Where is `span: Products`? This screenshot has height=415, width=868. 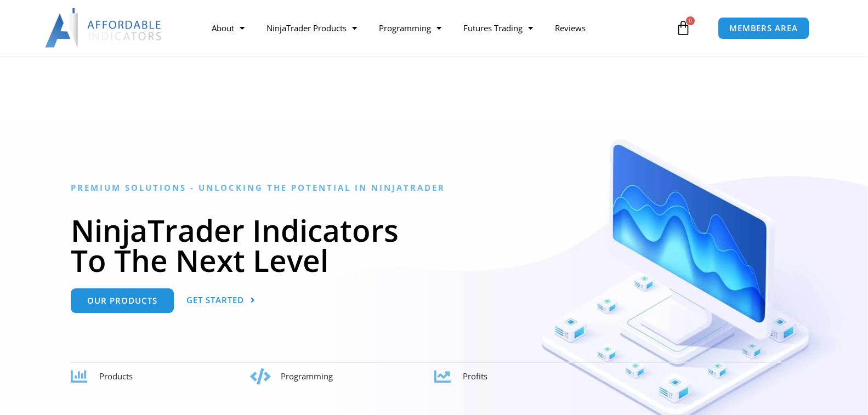
span: Products is located at coordinates (116, 376).